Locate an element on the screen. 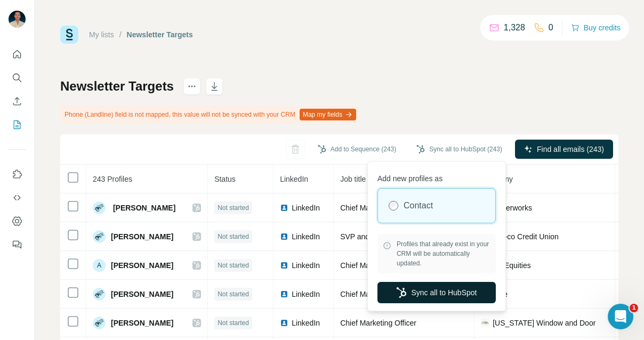 The width and height of the screenshot is (644, 340). span: Har-co Credit Union is located at coordinates (526, 236).